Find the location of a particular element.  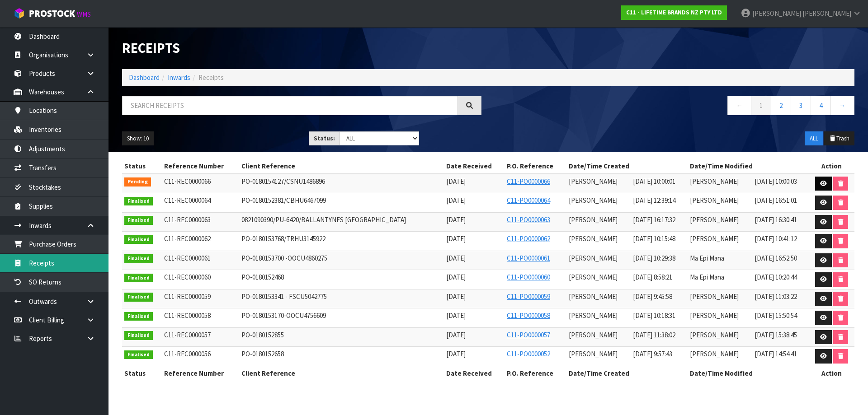

img: cube-alt.png is located at coordinates (19, 13).